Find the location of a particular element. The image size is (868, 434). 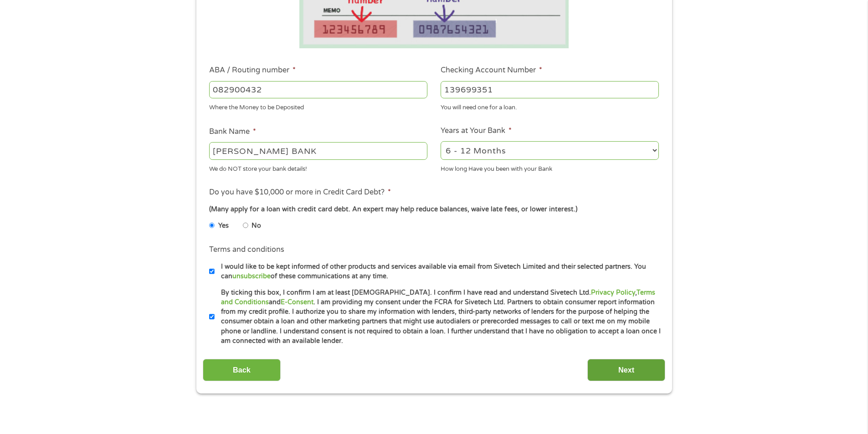

label: Years at Your Bank is located at coordinates (476, 131).